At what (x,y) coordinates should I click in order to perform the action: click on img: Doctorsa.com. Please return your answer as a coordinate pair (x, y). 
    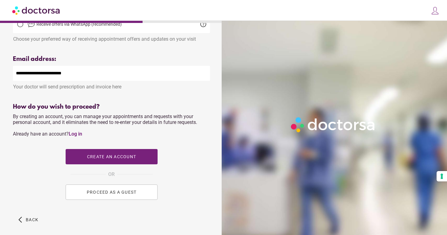
    Looking at the image, I should click on (36, 10).